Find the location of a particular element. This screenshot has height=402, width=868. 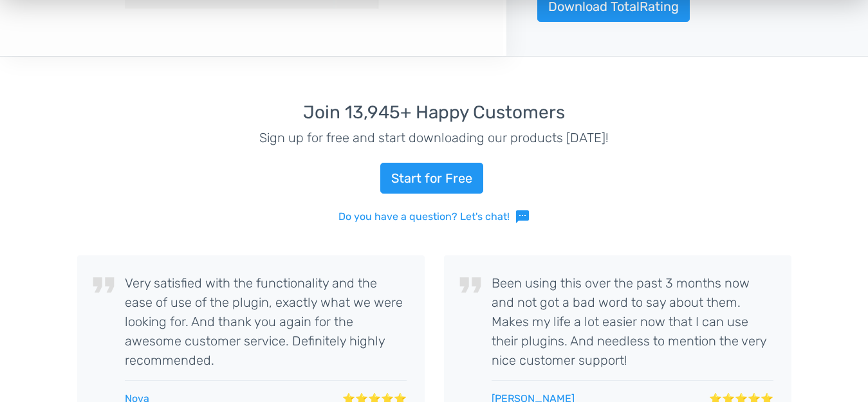

a: Start for Free is located at coordinates (432, 178).